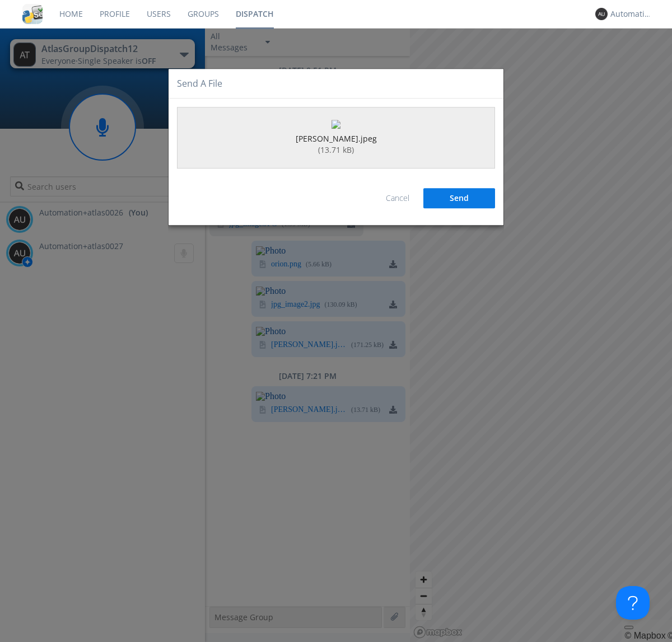 The image size is (672, 642). What do you see at coordinates (336, 125) in the screenshot?
I see `img: 9cb523fa-0de0-4c98-bd67-f9d149b6fbf3` at bounding box center [336, 125].